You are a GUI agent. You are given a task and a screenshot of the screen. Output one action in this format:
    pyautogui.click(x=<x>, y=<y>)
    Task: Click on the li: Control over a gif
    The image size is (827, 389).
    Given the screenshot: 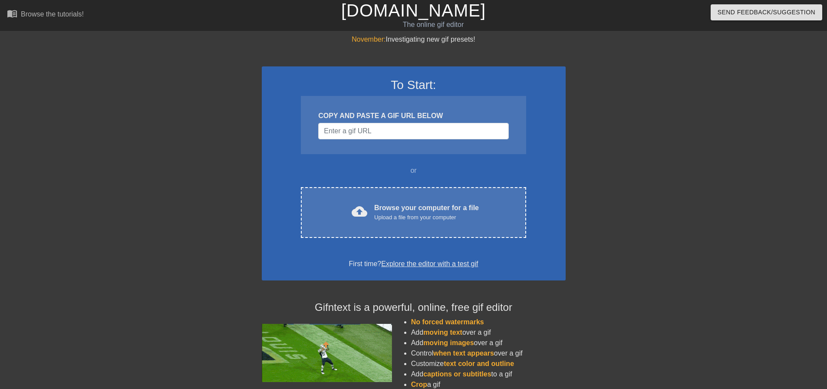 What is the action you would take?
    pyautogui.click(x=488, y=353)
    